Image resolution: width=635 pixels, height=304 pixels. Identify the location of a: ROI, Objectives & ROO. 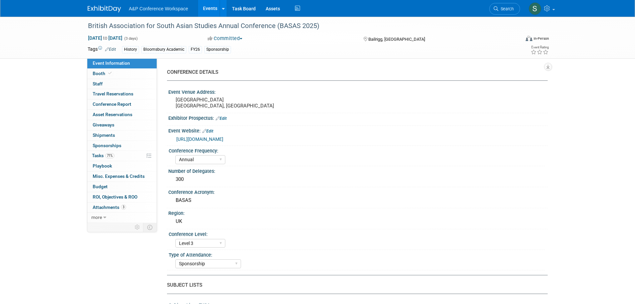
(122, 197).